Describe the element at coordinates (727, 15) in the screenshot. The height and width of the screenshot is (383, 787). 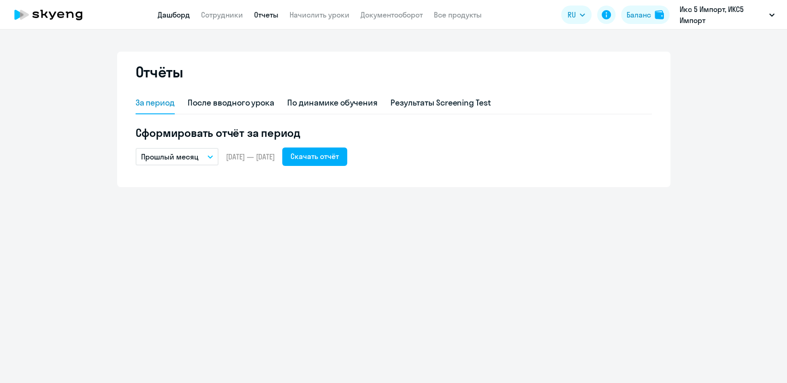
I see `button: Икс 5 Импорт, ИКС5 Импорт` at that location.